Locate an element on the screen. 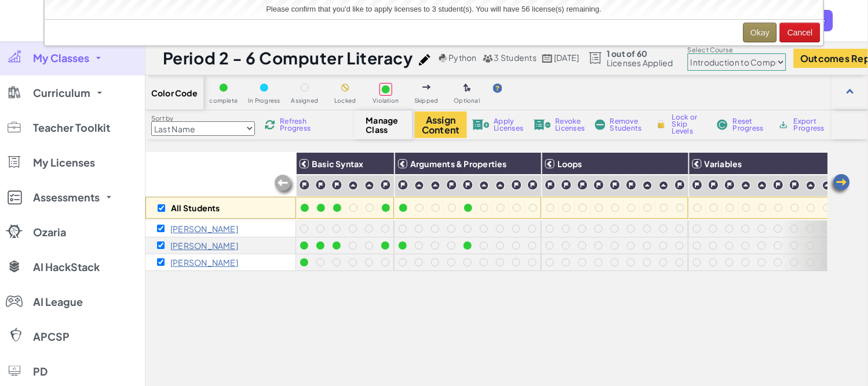  span: complete is located at coordinates (223, 101).